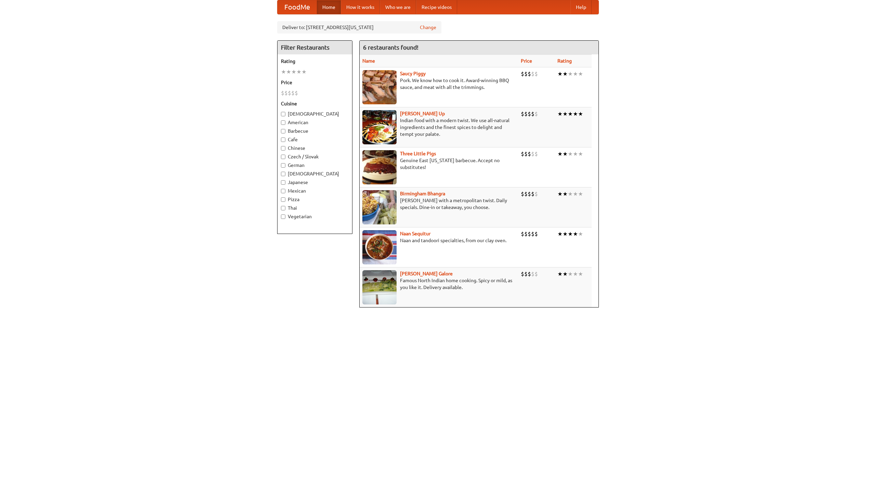 The width and height of the screenshot is (876, 484). Describe the element at coordinates (423, 194) in the screenshot. I see `a: Birmingham Bhangra` at that location.